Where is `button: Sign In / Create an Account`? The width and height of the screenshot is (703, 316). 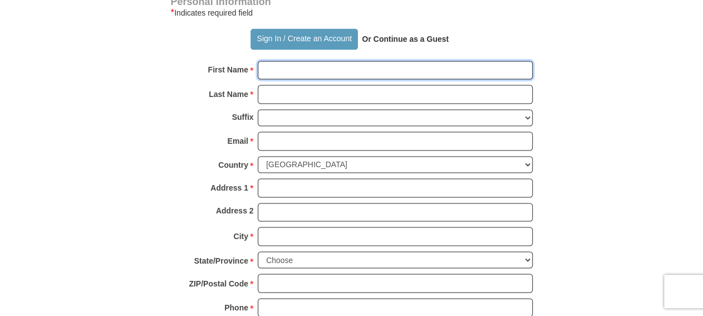
button: Sign In / Create an Account is located at coordinates (304, 39).